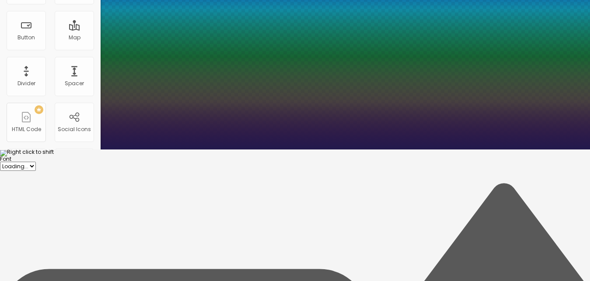  What do you see at coordinates (74, 84) in the screenshot?
I see `div: Spacer` at bounding box center [74, 84].